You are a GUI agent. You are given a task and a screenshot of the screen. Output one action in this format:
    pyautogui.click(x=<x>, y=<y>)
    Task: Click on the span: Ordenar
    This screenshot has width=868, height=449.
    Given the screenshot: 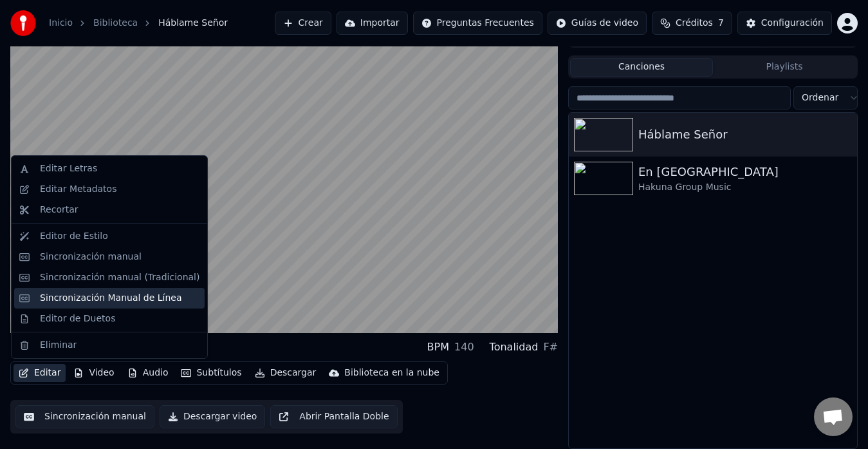 What is the action you would take?
    pyautogui.click(x=820, y=98)
    